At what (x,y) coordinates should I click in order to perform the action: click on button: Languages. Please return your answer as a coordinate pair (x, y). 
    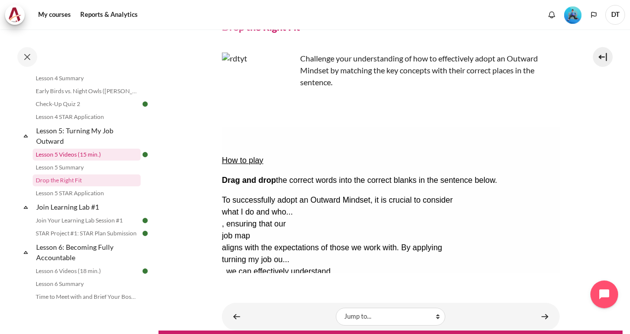
    Looking at the image, I should click on (594, 15).